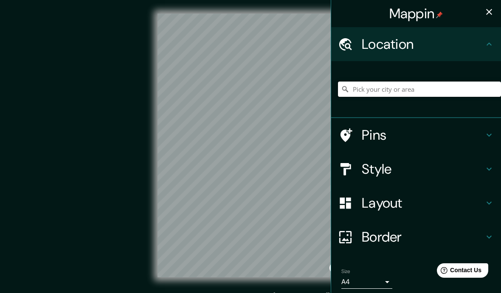 The image size is (501, 293). What do you see at coordinates (334, 268) in the screenshot?
I see `button: Toggle attribution` at bounding box center [334, 268].